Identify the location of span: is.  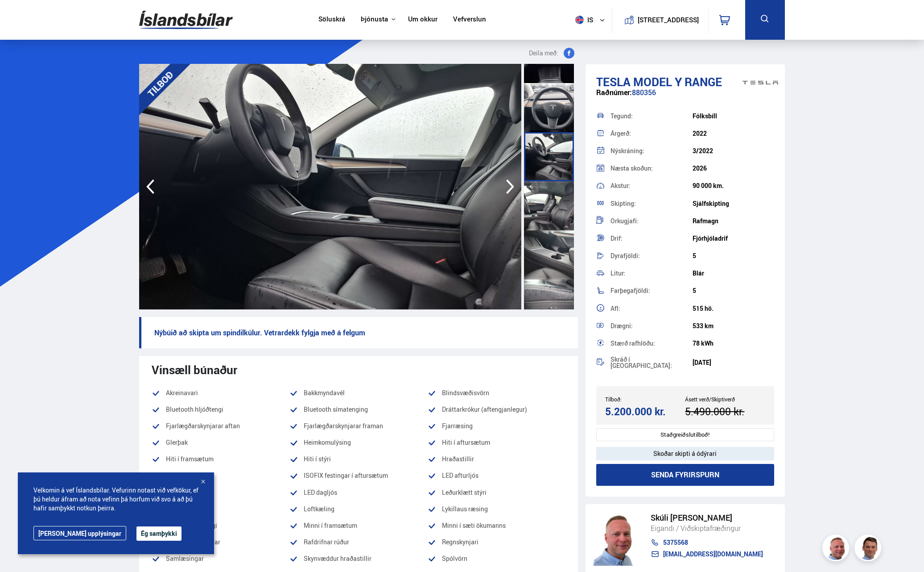
(583, 19).